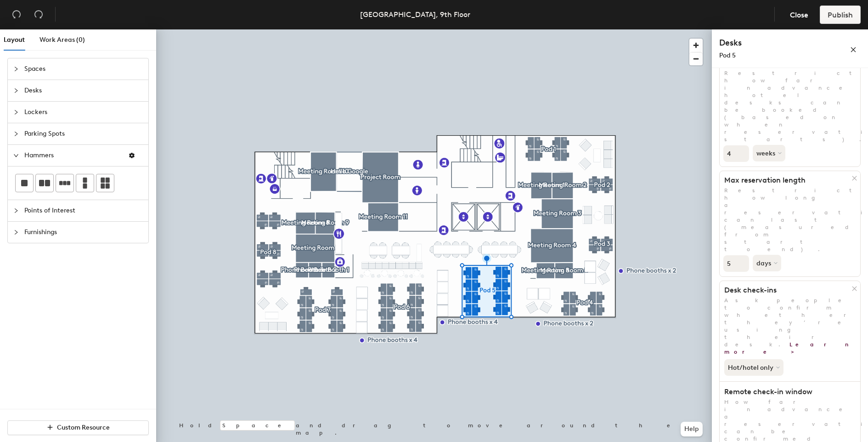  I want to click on h1: Remote check-in window, so click(786, 391).